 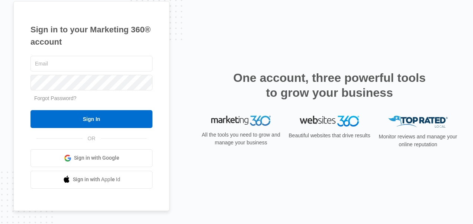 What do you see at coordinates (330, 85) in the screenshot?
I see `h2: One account, three powerful tools to grow your business` at bounding box center [330, 85].